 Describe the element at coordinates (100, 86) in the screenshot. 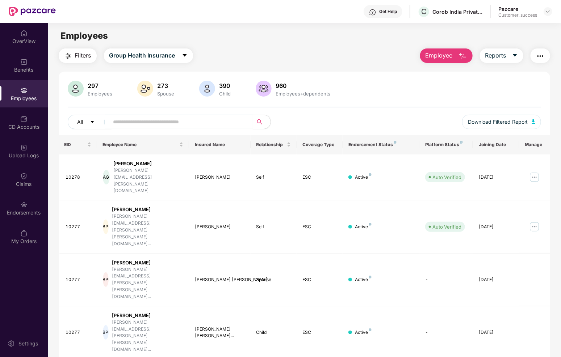

I see `div: 297` at that location.